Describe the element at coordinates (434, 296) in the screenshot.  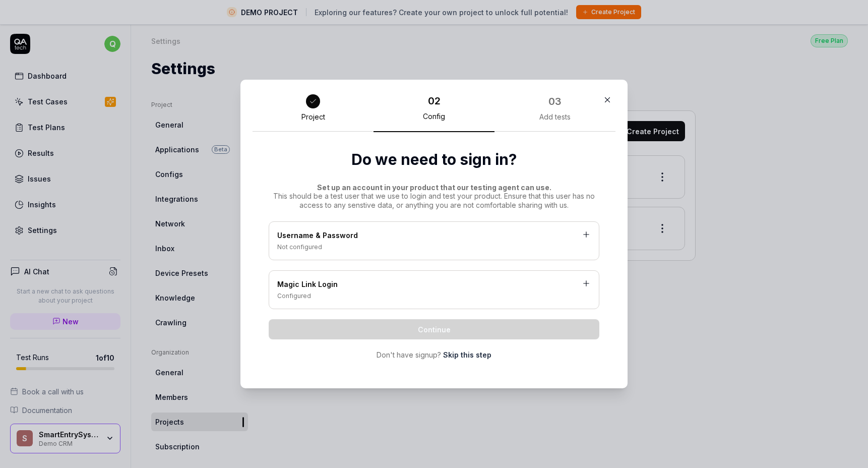
I see `div: Configured` at that location.